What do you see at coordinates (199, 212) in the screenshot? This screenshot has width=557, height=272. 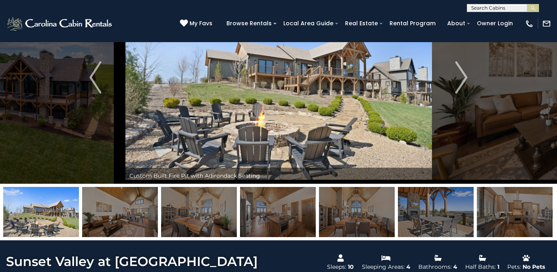 I see `img: 168358286` at bounding box center [199, 212].